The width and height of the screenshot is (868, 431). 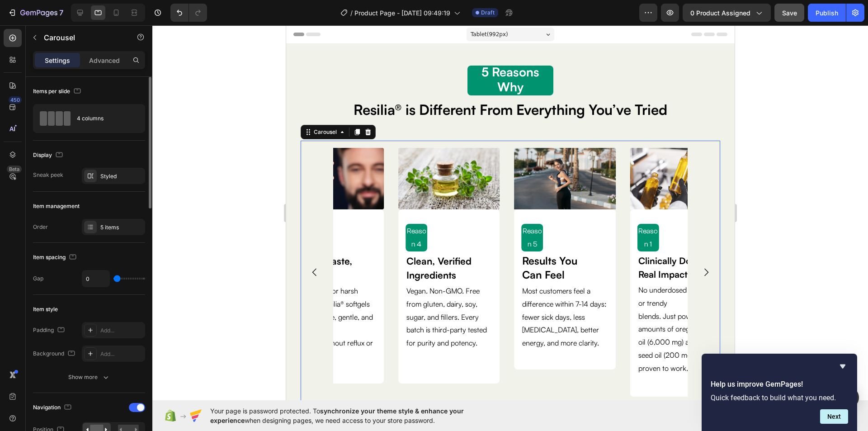 I want to click on strong: No Aftertaste,, so click(x=35, y=236).